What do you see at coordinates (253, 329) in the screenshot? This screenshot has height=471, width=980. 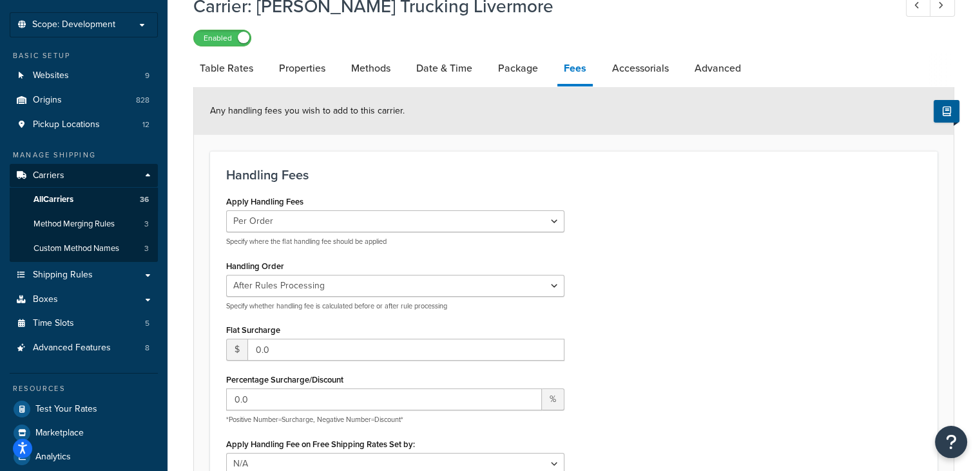 I see `label: Flat Surcharge` at bounding box center [253, 329].